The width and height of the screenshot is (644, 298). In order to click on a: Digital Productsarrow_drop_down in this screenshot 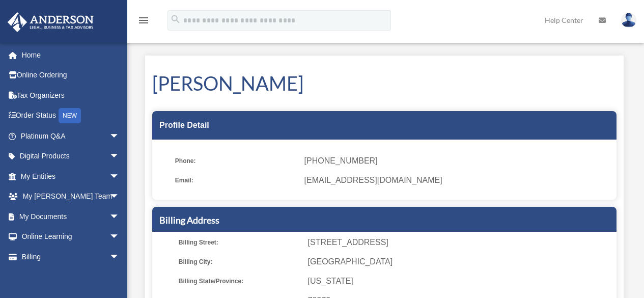, I will do `click(71, 157)`.